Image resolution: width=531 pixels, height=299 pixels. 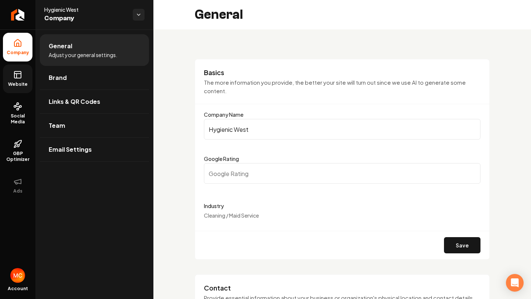 What do you see at coordinates (70, 150) in the screenshot?
I see `span: Email Settings` at bounding box center [70, 150].